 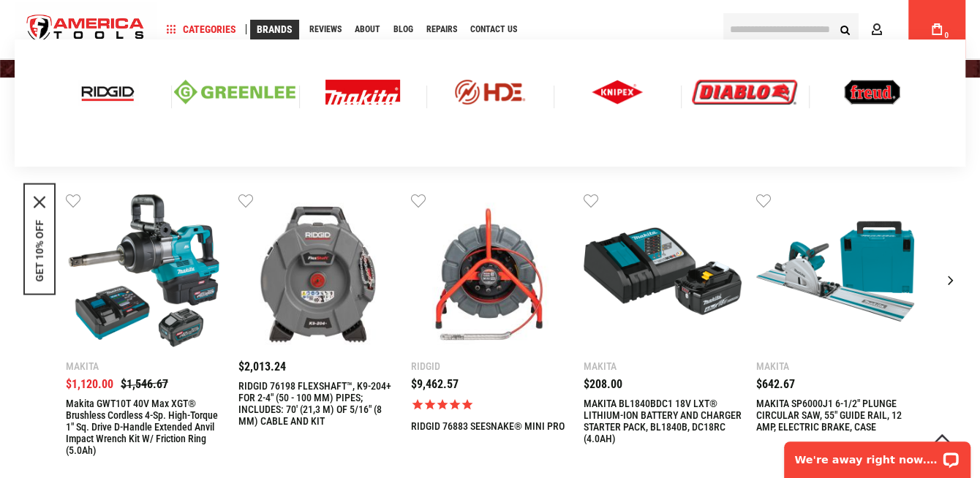 I want to click on a: Contact Us, so click(x=493, y=29).